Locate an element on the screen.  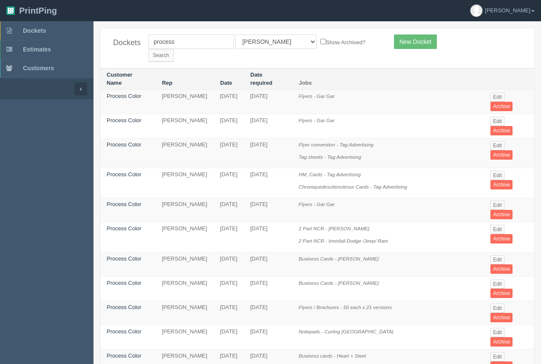
img: logo-3e63b451c926e2ac314895c53de4908e5d424f24456219fb08d385ab2e579770.png is located at coordinates (11, 11).